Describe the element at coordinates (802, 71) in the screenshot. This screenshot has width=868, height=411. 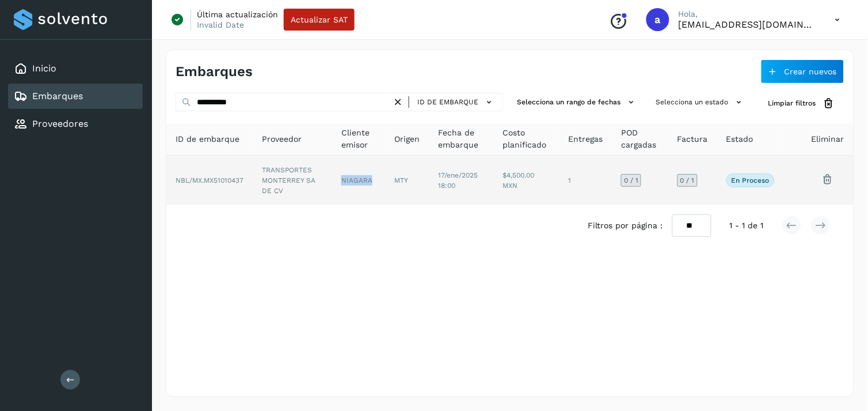
I see `button: Crear nuevos` at that location.